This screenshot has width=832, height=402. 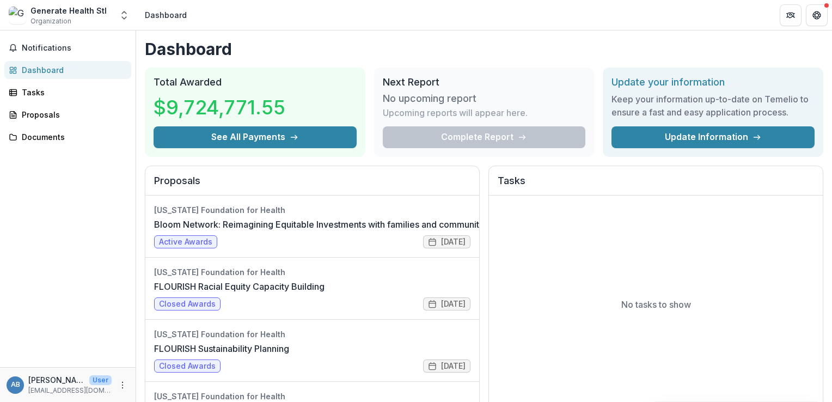 What do you see at coordinates (74, 48) in the screenshot?
I see `span: Notifications` at bounding box center [74, 48].